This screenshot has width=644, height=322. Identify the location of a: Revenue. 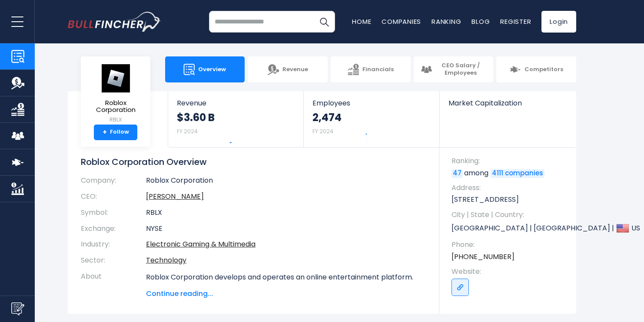
(288, 69).